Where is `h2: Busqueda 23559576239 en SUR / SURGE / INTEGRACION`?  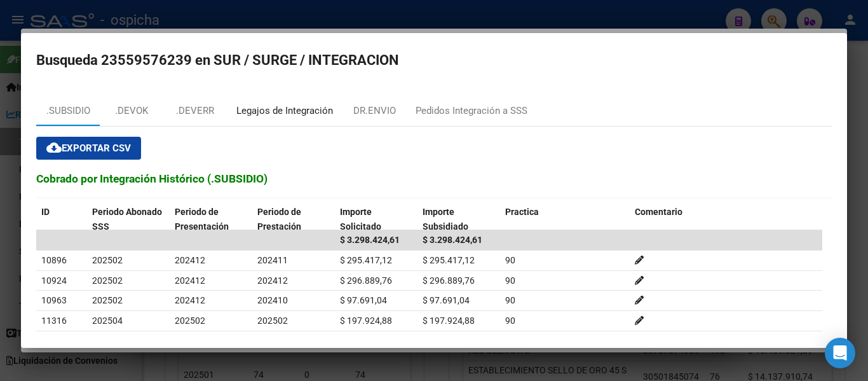
h2: Busqueda 23559576239 en SUR / SURGE / INTEGRACION is located at coordinates (434, 61).